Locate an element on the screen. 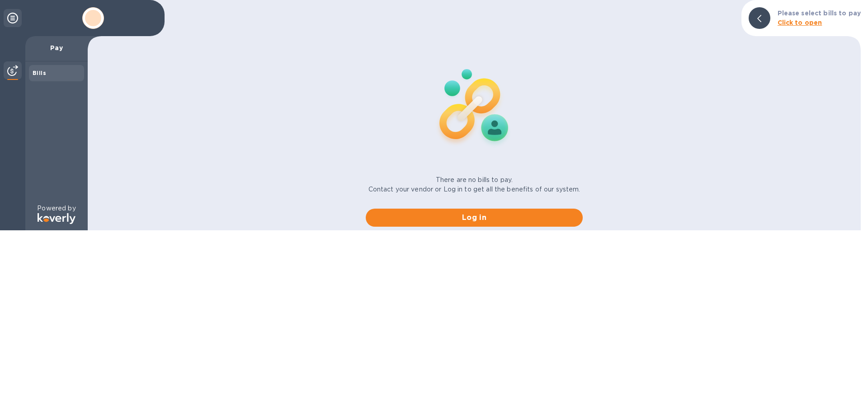 Image resolution: width=868 pixels, height=415 pixels. span: Log in is located at coordinates (474, 218).